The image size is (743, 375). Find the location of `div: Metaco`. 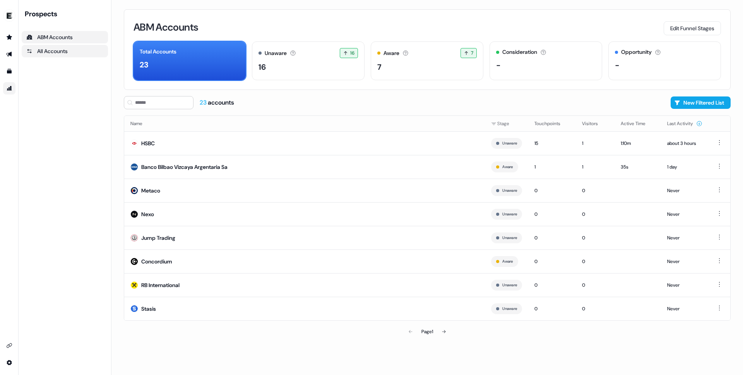

div: Metaco is located at coordinates (151, 190).